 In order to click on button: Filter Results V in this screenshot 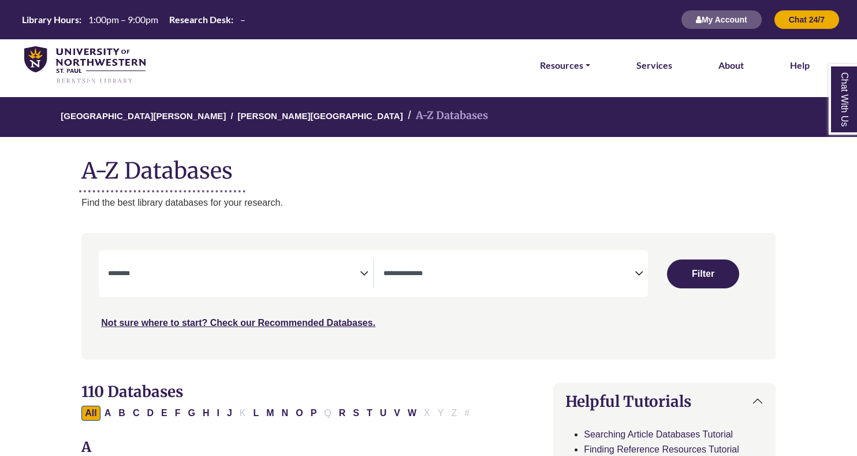, I will do `click(397, 413)`.